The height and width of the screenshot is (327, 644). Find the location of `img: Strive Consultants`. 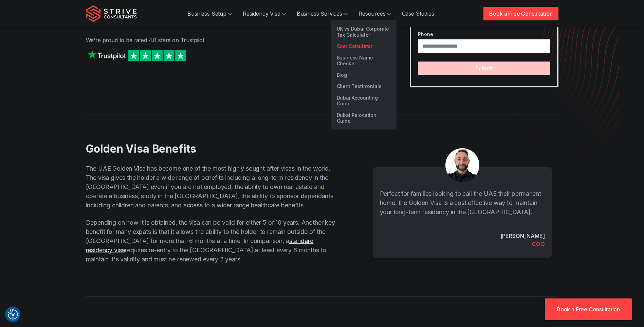

img: Strive Consultants is located at coordinates (112, 13).